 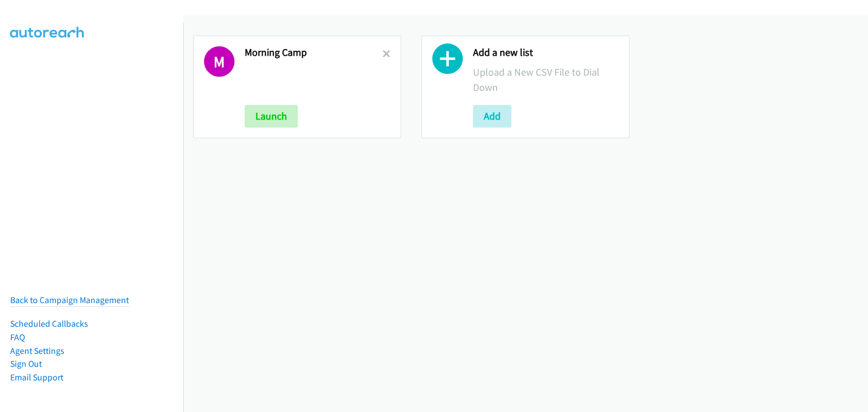 I want to click on a: Scheduled Callbacks, so click(x=49, y=323).